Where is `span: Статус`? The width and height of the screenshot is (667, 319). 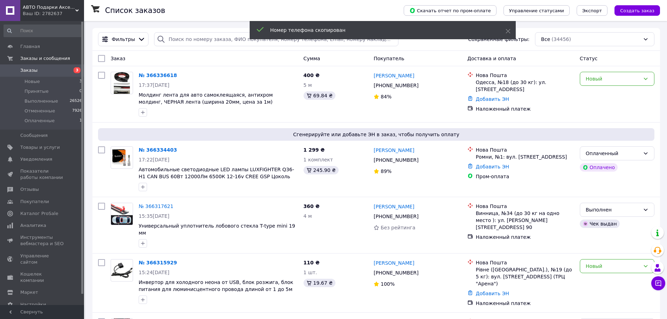 span: Статус is located at coordinates (589, 58).